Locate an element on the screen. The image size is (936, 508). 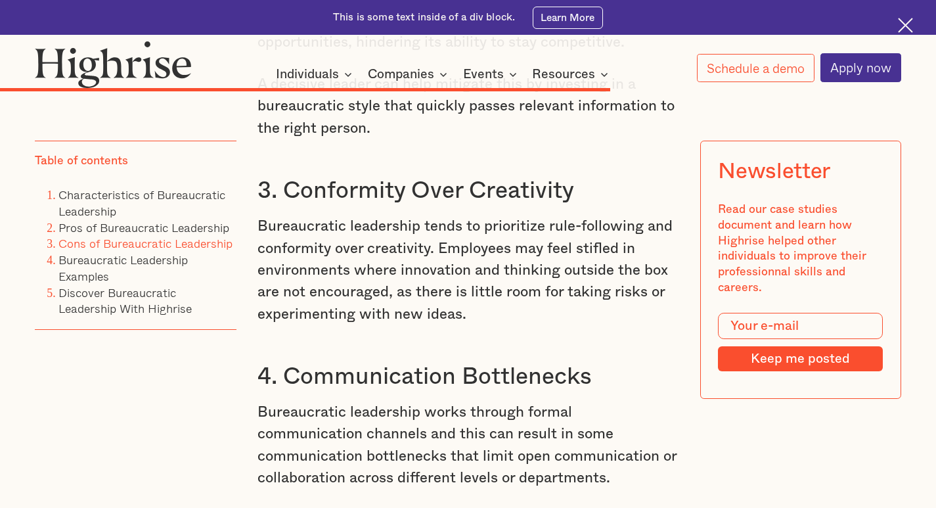
a: Apply now is located at coordinates (861, 68).